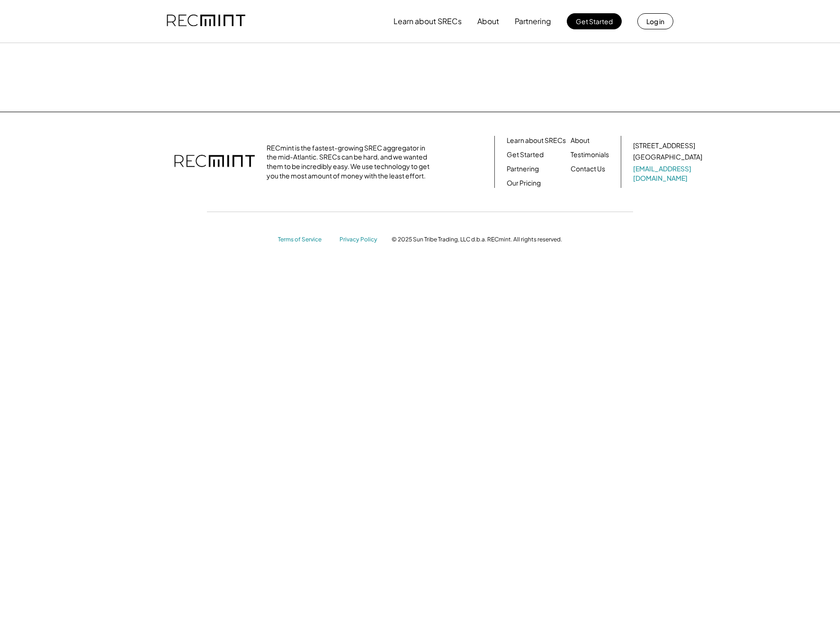 Image resolution: width=840 pixels, height=621 pixels. Describe the element at coordinates (533, 22) in the screenshot. I see `button: Partnering` at that location.